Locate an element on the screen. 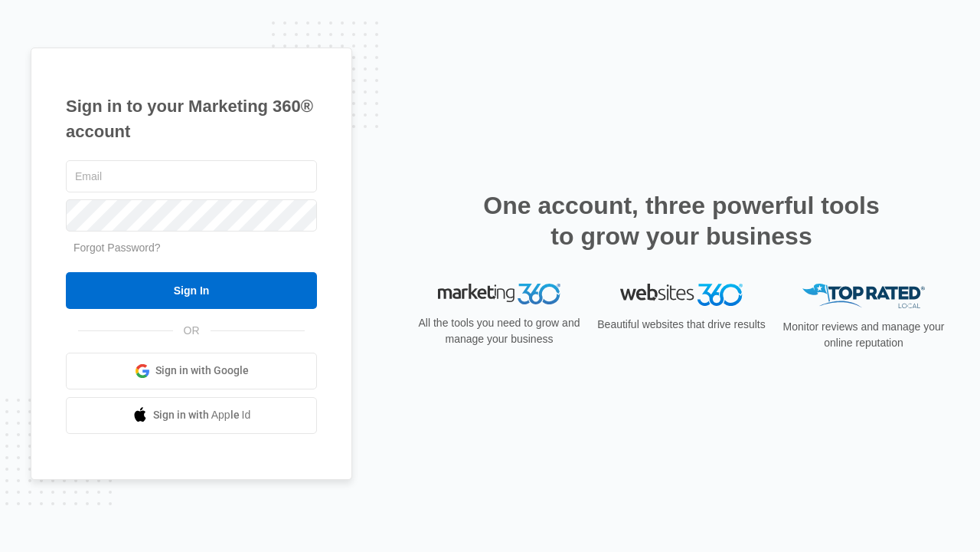 This screenshot has width=980, height=552. a: Forgot Password? is located at coordinates (117, 247).